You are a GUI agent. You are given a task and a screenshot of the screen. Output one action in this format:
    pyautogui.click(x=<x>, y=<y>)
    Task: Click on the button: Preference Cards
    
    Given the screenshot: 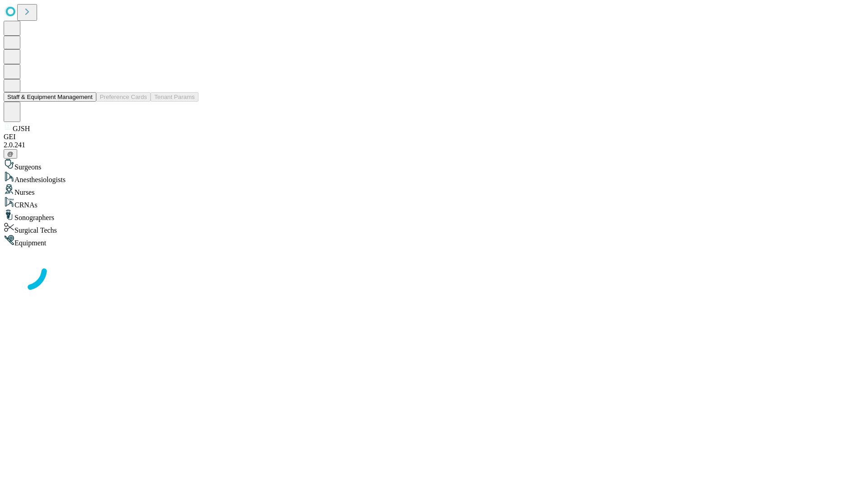 What is the action you would take?
    pyautogui.click(x=123, y=97)
    